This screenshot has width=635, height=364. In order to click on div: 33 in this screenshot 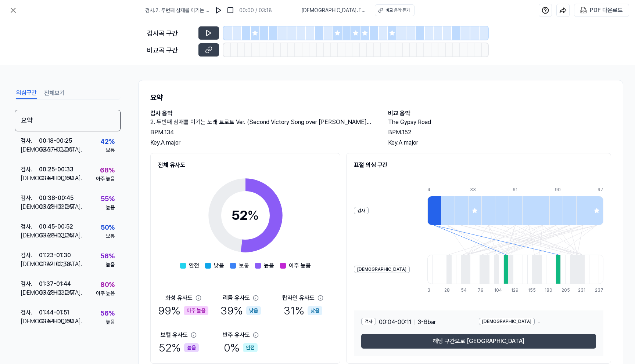, I will do `click(476, 190)`.